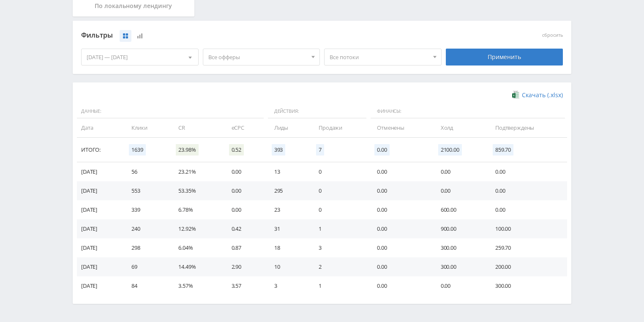 This screenshot has width=644, height=322. Describe the element at coordinates (170, 112) in the screenshot. I see `span: Данные:` at that location.